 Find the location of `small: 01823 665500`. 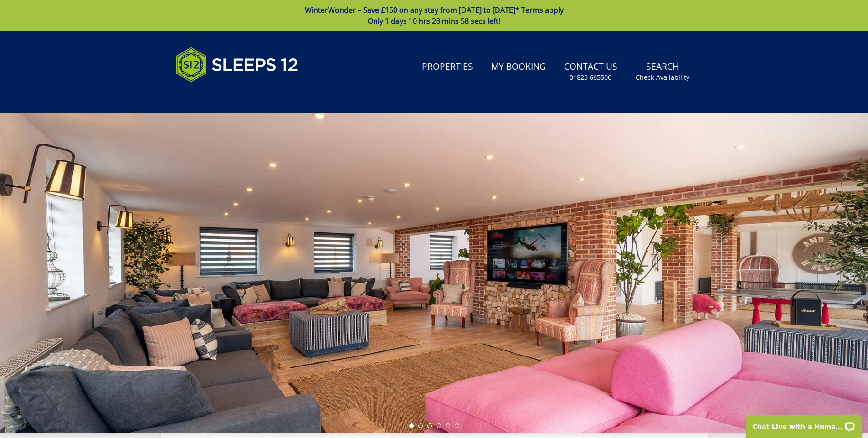

small: 01823 665500 is located at coordinates (591, 78).